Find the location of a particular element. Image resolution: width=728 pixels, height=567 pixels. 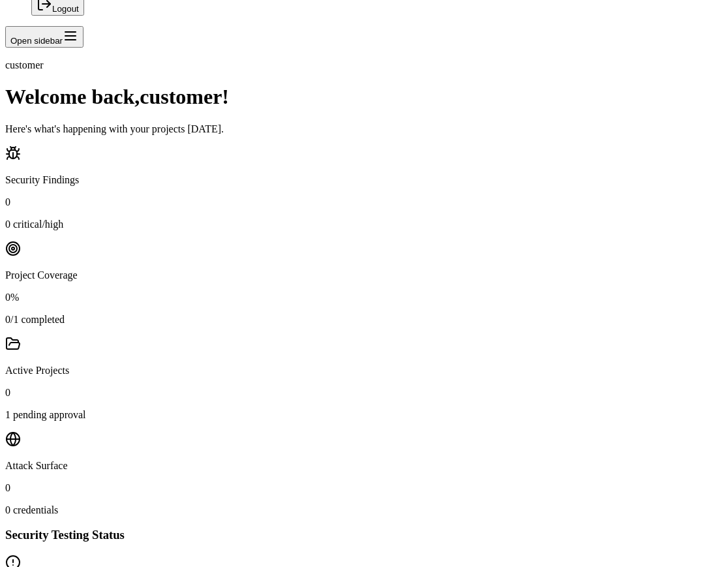

p: 0/1 completed is located at coordinates (364, 320).